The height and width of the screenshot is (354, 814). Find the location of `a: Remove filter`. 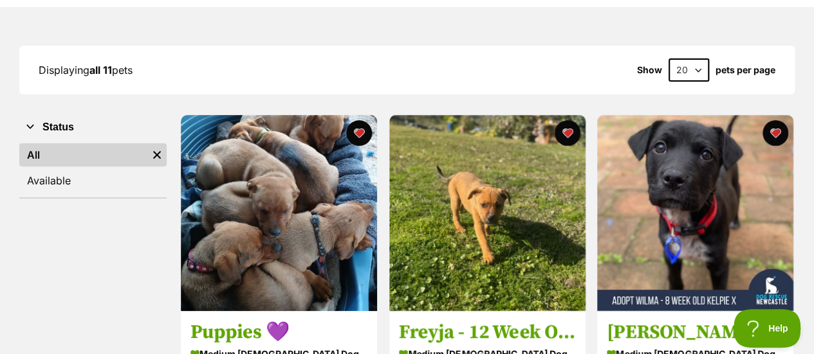

a: Remove filter is located at coordinates (157, 155).